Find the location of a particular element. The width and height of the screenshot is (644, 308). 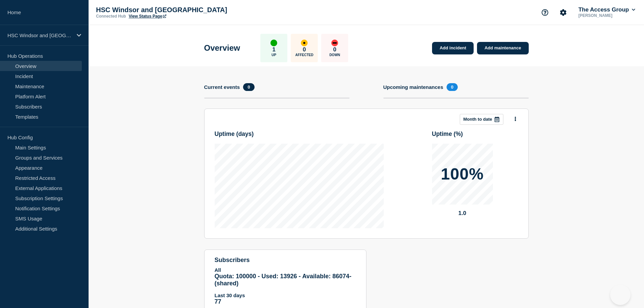

a: Add incident is located at coordinates (453, 48).